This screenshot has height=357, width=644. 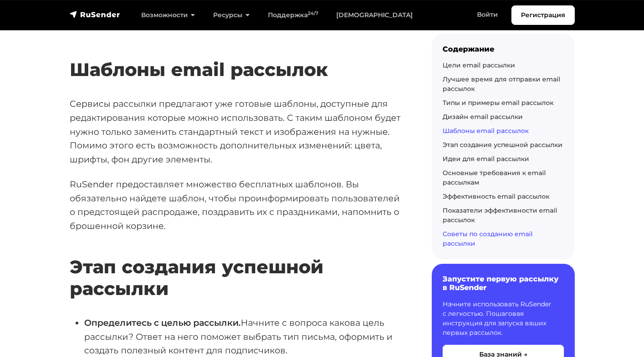 What do you see at coordinates (503, 49) in the screenshot?
I see `div: Содержание` at bounding box center [503, 49].